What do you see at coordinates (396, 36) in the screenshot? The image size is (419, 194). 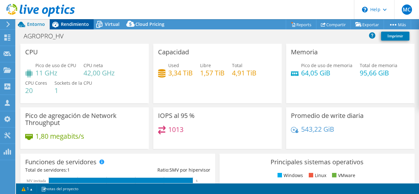 I see `a: Imprimir` at bounding box center [396, 36].